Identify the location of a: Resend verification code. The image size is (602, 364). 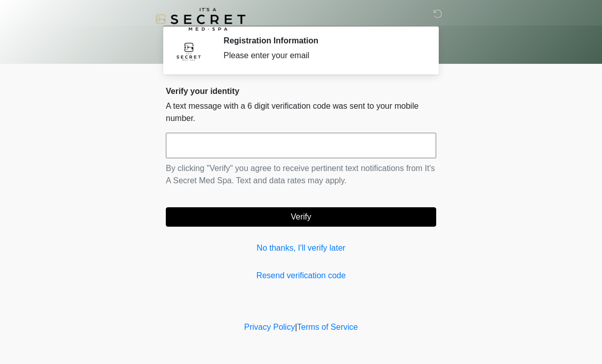
(301, 276).